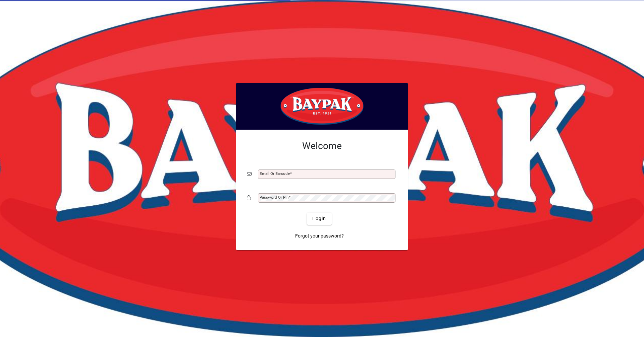 This screenshot has width=644, height=337. I want to click on mat-label: Email or Barcode, so click(275, 174).